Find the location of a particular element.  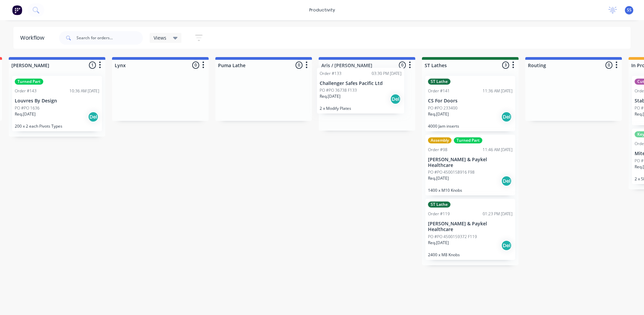

span: SS is located at coordinates (629, 10).